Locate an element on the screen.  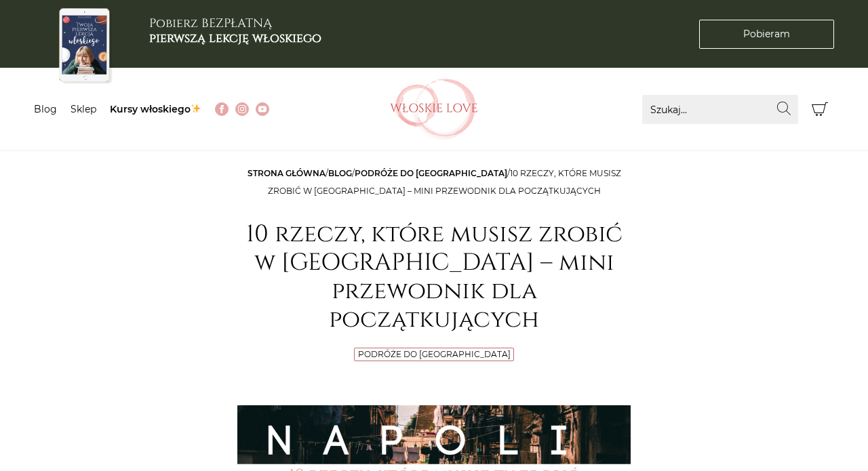
input: Szukaj... is located at coordinates (720, 109).